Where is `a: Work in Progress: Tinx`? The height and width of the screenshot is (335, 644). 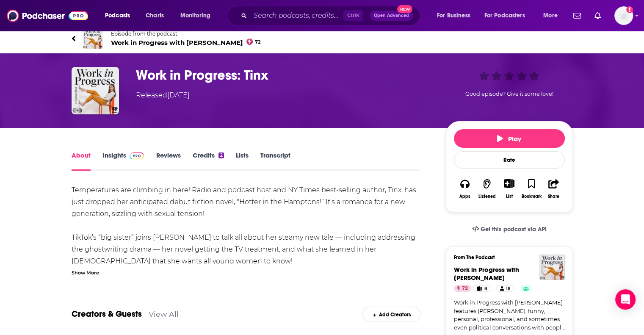
a: Work in Progress: Tinx is located at coordinates (96, 90).